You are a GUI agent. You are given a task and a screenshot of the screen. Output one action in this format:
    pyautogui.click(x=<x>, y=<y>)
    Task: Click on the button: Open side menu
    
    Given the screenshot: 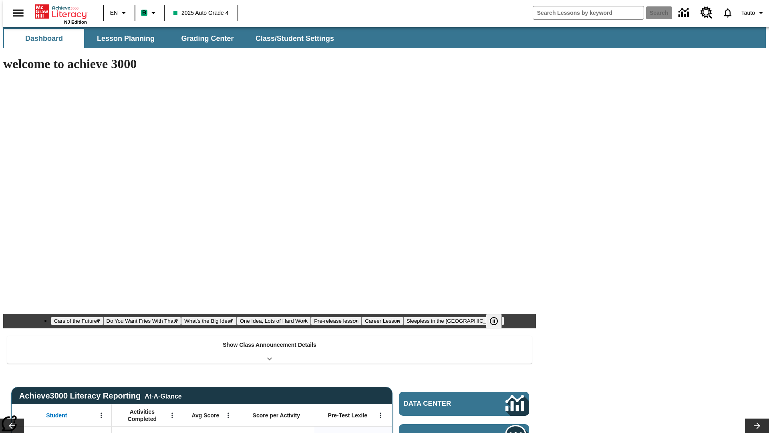 What is the action you would take?
    pyautogui.click(x=18, y=13)
    